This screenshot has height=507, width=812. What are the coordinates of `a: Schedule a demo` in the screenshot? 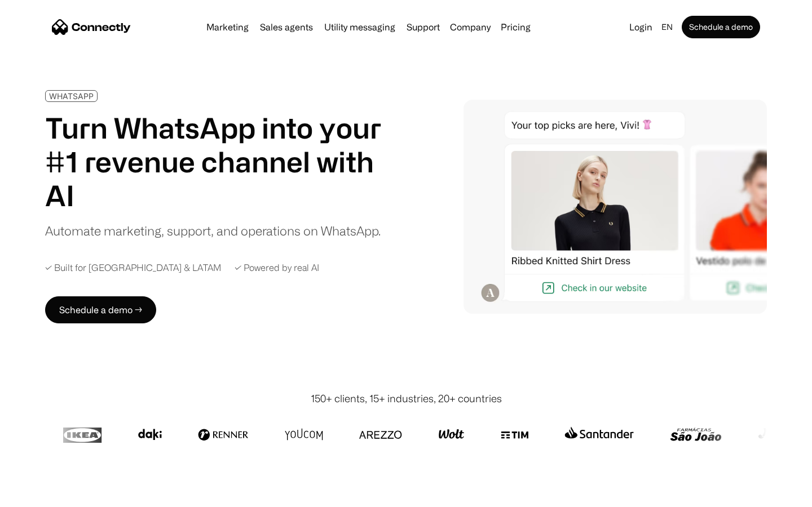 It's located at (720, 27).